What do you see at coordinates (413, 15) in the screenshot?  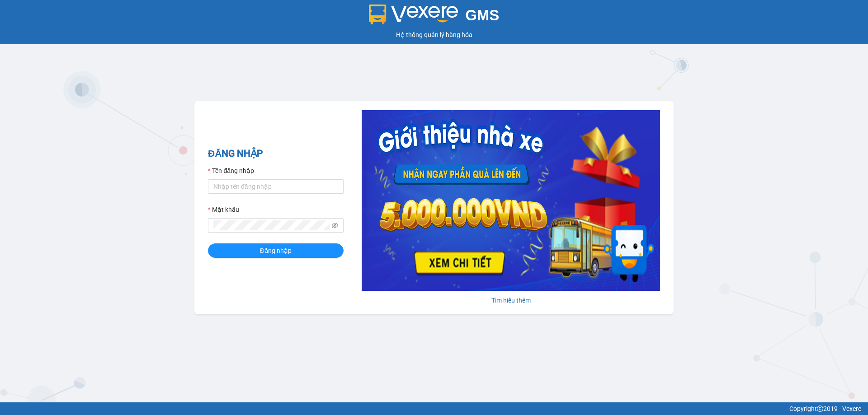 I see `img: logo 2` at bounding box center [413, 15].